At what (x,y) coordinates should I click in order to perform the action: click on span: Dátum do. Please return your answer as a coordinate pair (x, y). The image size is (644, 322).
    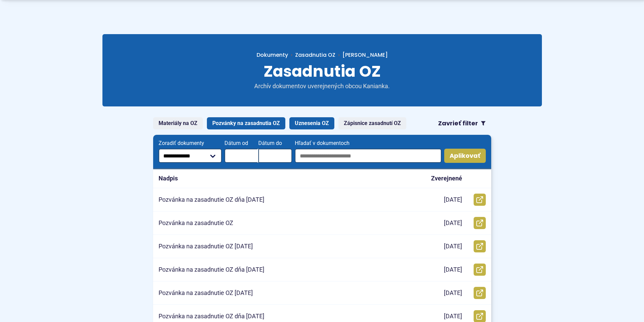
    Looking at the image, I should click on (275, 143).